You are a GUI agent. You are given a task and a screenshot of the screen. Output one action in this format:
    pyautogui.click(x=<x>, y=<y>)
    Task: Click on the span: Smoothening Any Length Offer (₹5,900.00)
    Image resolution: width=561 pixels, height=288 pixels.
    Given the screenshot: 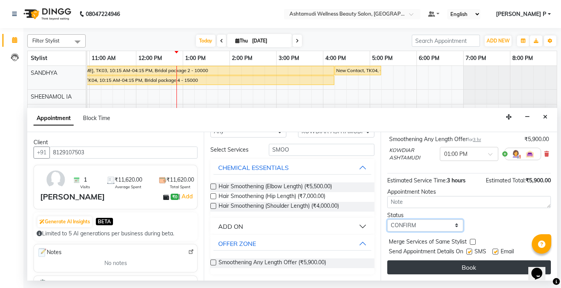 What is the action you would take?
    pyautogui.click(x=272, y=263)
    